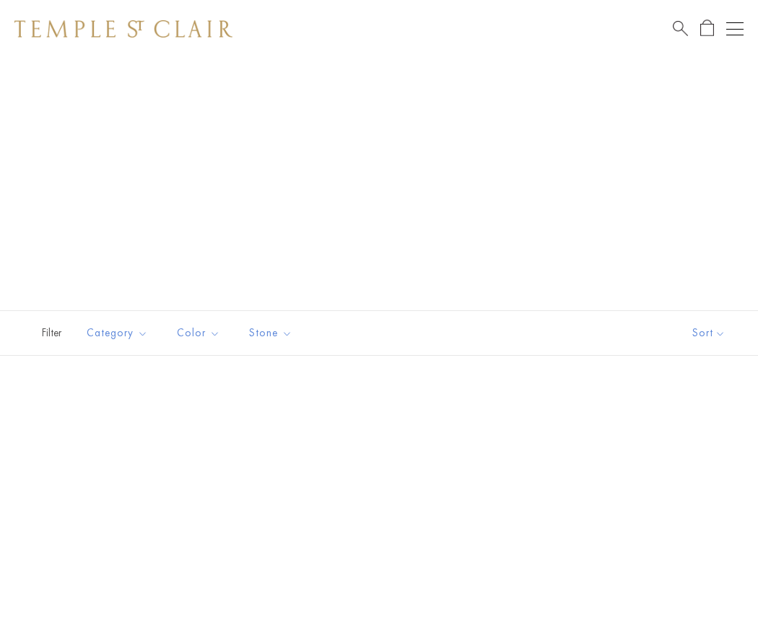 The image size is (758, 630). I want to click on button: Category, so click(117, 333).